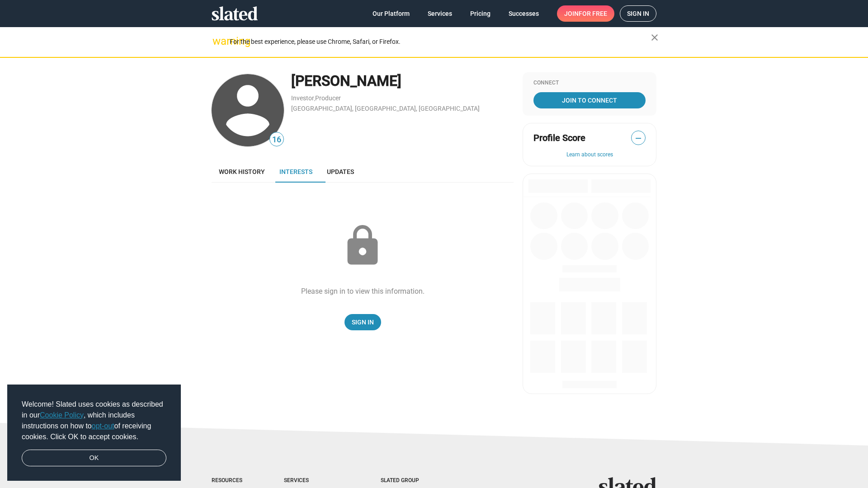 This screenshot has width=868, height=488. I want to click on span: Successes, so click(524, 14).